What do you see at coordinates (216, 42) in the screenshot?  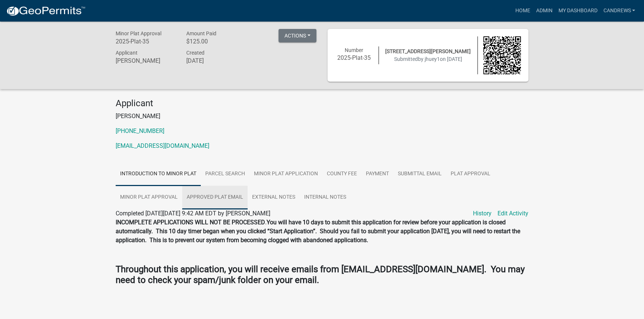 I see `h6: $125.00` at bounding box center [216, 42].